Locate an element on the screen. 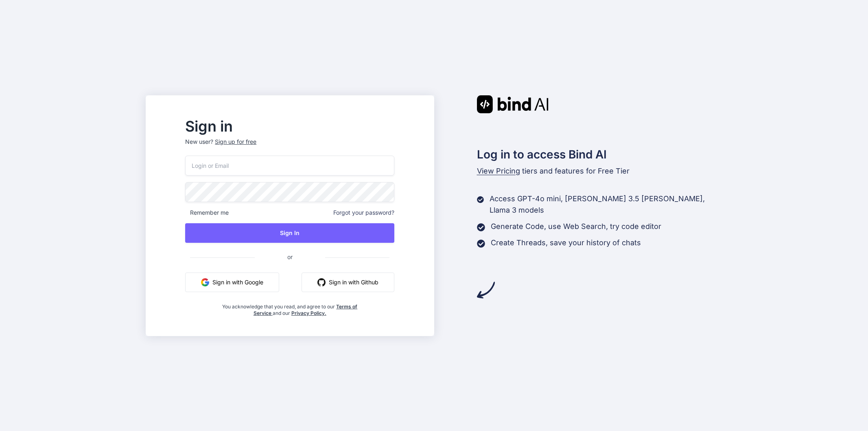 This screenshot has height=431, width=868. span: View Pricing is located at coordinates (498, 171).